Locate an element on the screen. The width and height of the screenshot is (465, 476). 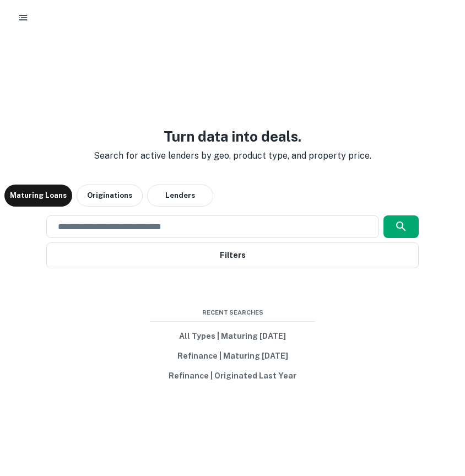
div: Chat Widget is located at coordinates (438, 415).